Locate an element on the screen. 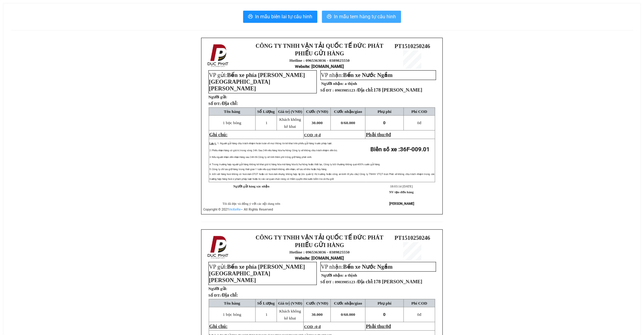  button: printerIn mẫu biên lai tự cấu hình is located at coordinates (280, 17).